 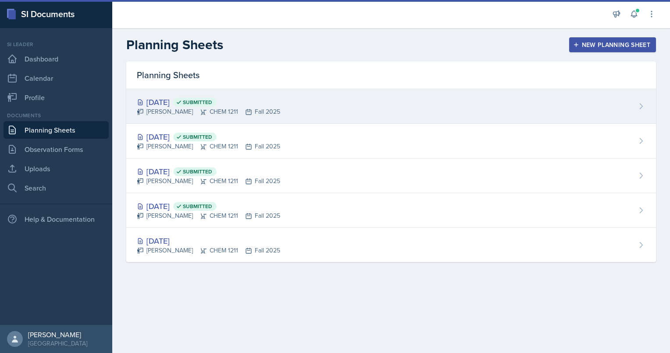 I want to click on button: New Planning Sheet, so click(x=613, y=45).